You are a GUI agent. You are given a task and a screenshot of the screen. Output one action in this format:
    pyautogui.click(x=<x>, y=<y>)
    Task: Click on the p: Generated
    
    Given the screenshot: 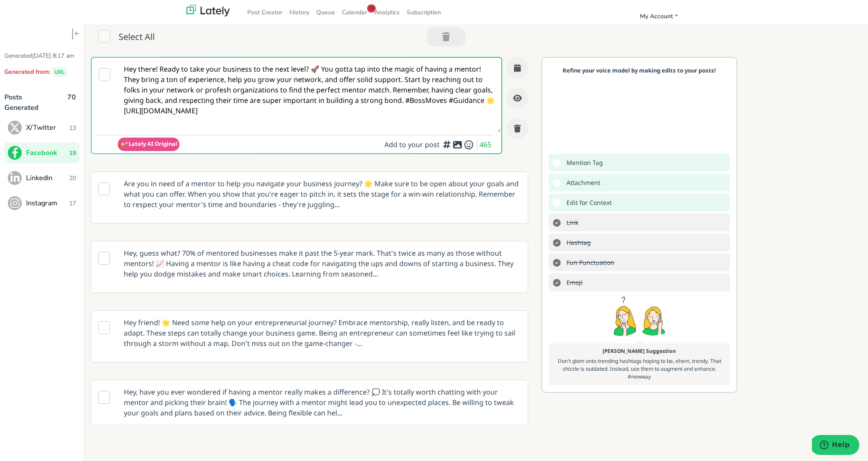 What is the action you would take?
    pyautogui.click(x=42, y=55)
    